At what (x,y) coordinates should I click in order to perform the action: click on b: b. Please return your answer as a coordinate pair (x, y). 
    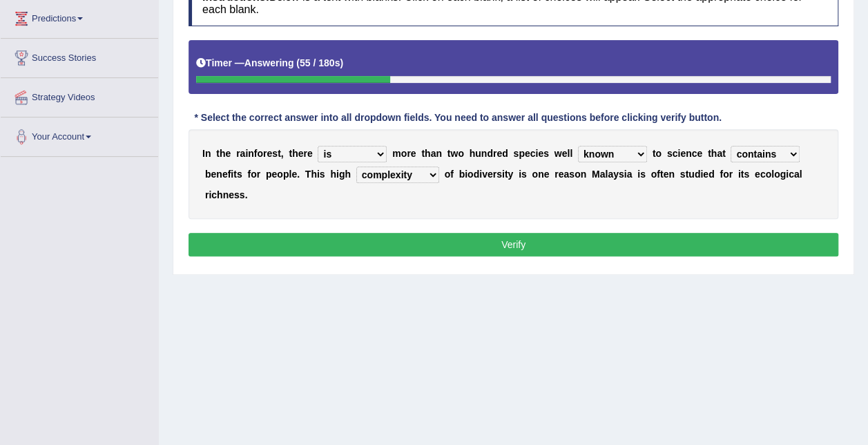
    Looking at the image, I should click on (461, 174).